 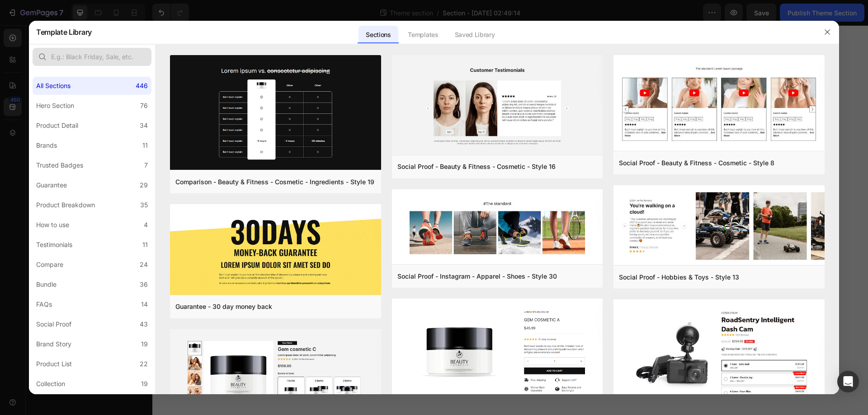 I want to click on h2: Template Library, so click(x=63, y=32).